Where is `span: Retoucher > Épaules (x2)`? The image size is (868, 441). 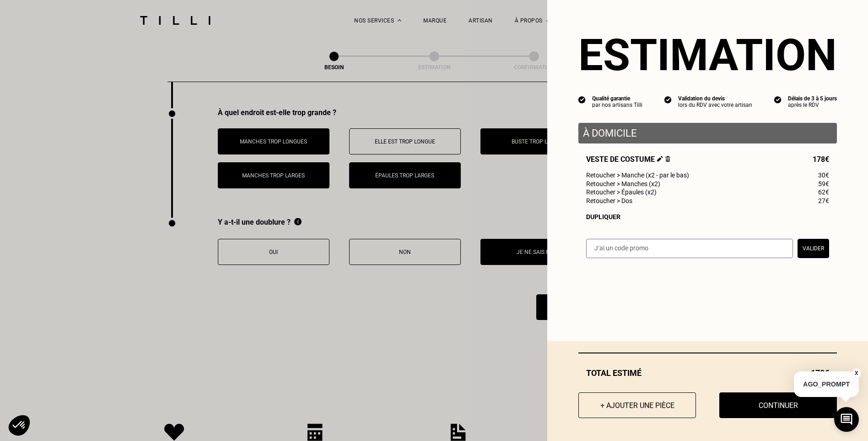
span: Retoucher > Épaules (x2) is located at coordinates (621, 192).